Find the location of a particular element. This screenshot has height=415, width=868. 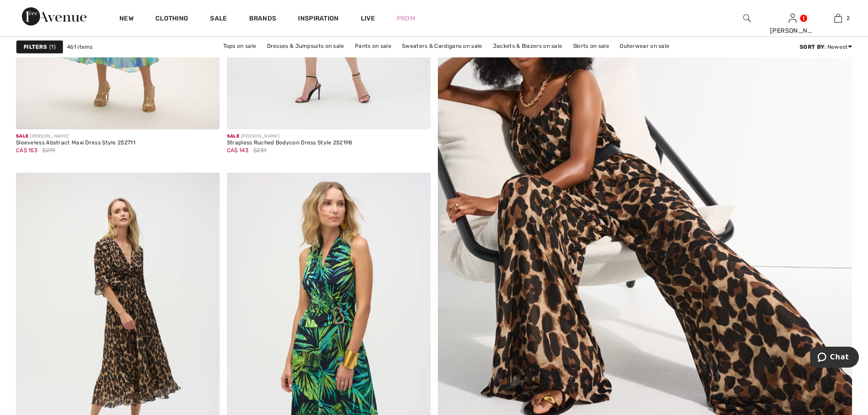

a: 1ère Avenue is located at coordinates (54, 16).